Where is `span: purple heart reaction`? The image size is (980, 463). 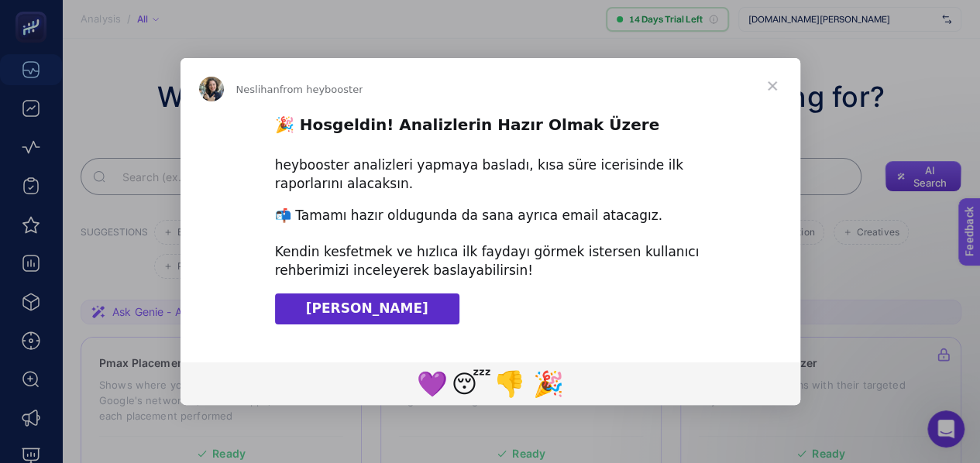
span: purple heart reaction is located at coordinates (432, 383).